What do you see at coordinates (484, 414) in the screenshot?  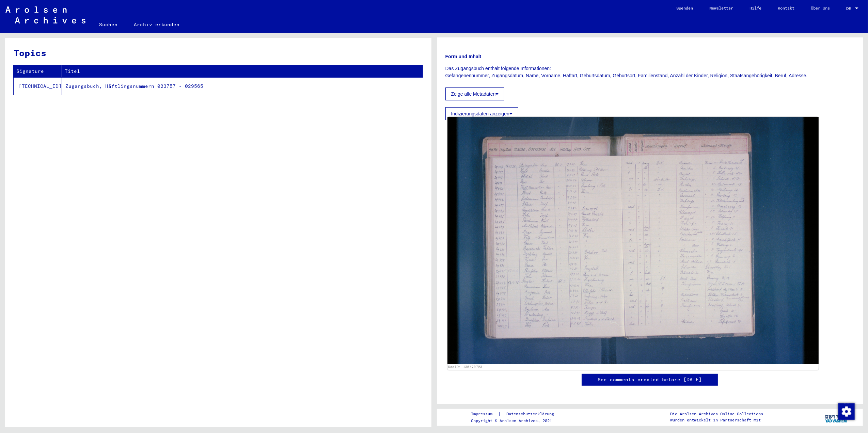 I see `a: Impressum` at bounding box center [484, 414].